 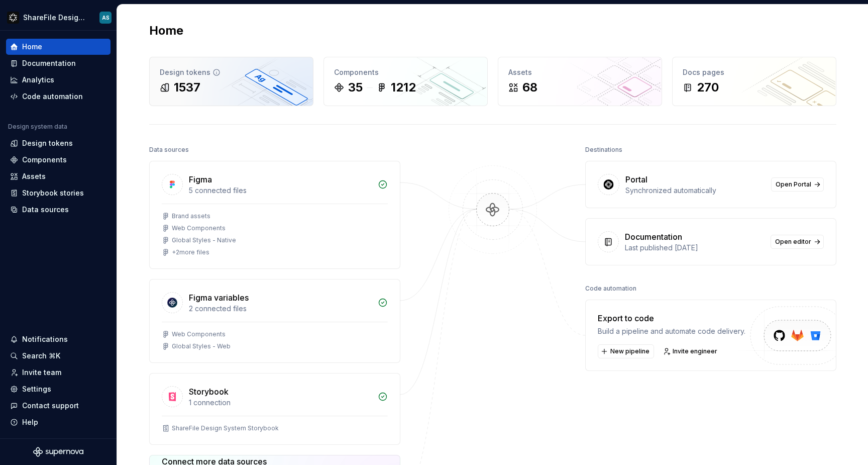 I want to click on div: 270, so click(x=708, y=88).